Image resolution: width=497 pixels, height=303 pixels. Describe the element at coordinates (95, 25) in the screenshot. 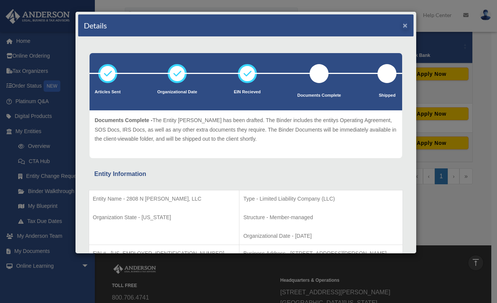

I see `h4: Details` at that location.